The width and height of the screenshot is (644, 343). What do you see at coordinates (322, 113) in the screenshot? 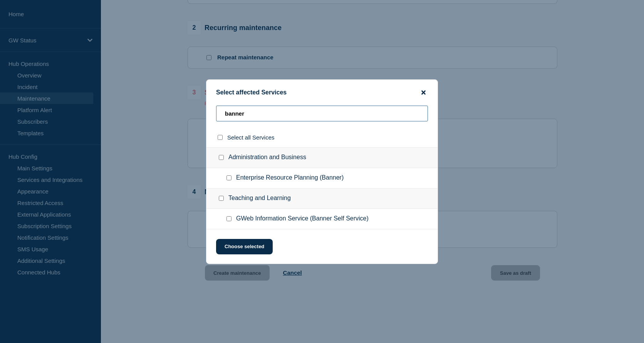
I see `input: Search` at bounding box center [322, 113].